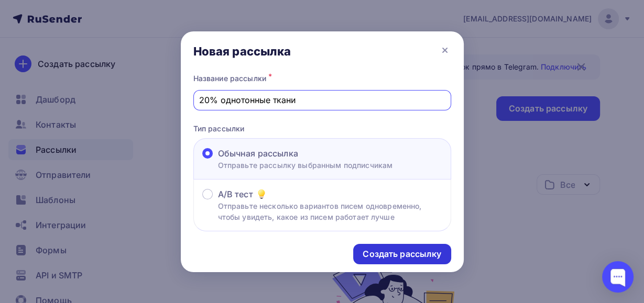 The image size is (644, 303). Describe the element at coordinates (306, 165) in the screenshot. I see `p: Отправьте рассылку выбранным подписчикам` at that location.